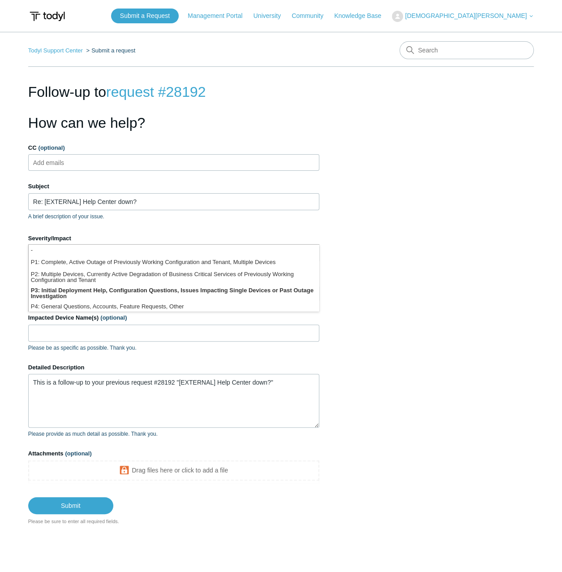 The height and width of the screenshot is (572, 562). Describe the element at coordinates (174, 521) in the screenshot. I see `div: Please be sure to enter all required fields.` at that location.